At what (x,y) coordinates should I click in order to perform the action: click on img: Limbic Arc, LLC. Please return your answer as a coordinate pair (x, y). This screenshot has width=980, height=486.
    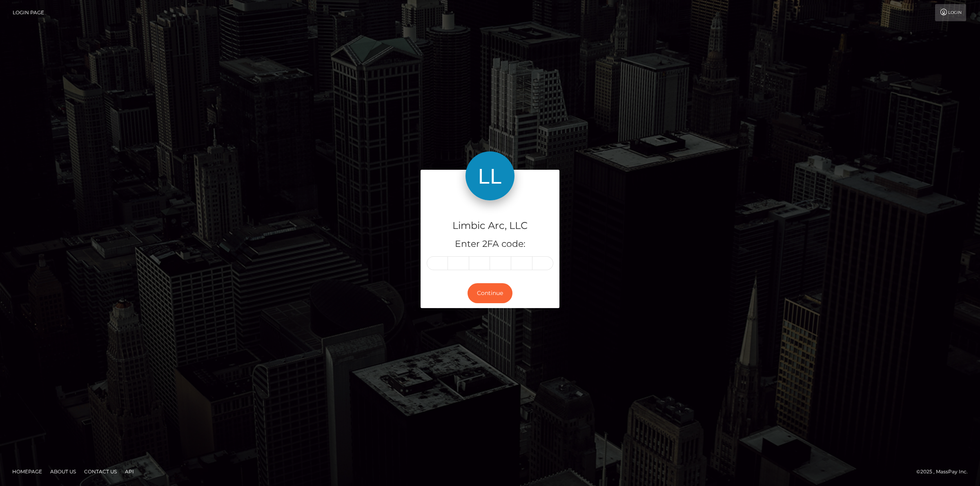
    Looking at the image, I should click on (490, 176).